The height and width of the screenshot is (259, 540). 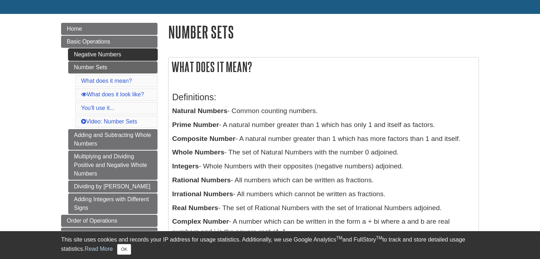 What do you see at coordinates (185, 166) in the screenshot?
I see `b: Integers` at bounding box center [185, 166].